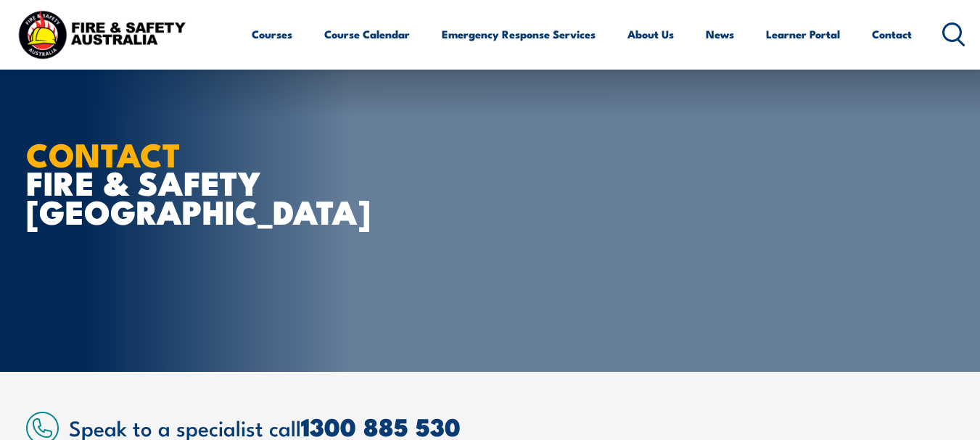 The width and height of the screenshot is (980, 440). I want to click on h2: Speak to a specialist call, so click(511, 427).